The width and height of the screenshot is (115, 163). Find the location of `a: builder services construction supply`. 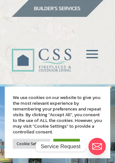

a: builder services construction supply is located at coordinates (57, 15).